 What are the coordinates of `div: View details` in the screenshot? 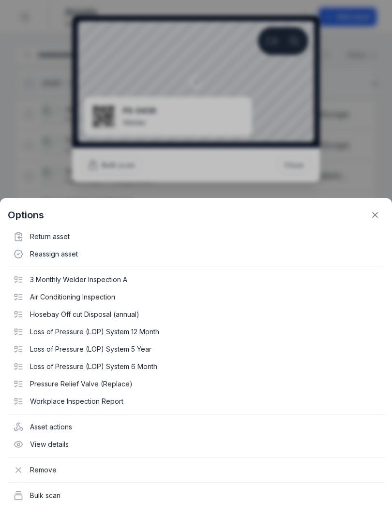 It's located at (196, 445).